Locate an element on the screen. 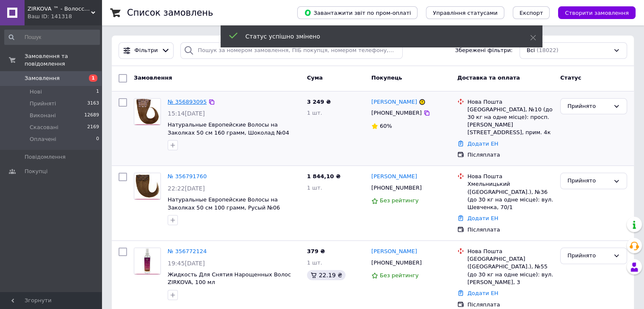 This screenshot has width=644, height=309. span: Натуральные Европейские Волосы на Заколках 50 см 160 грамм, Шоколад №04 is located at coordinates (228, 128).